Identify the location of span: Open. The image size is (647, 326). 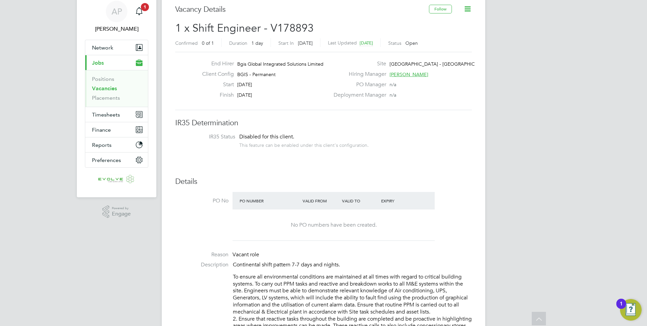
(411, 43).